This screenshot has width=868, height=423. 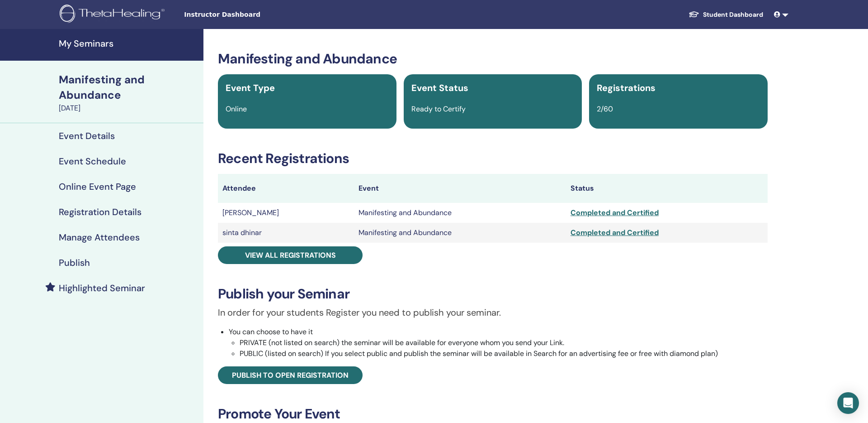 I want to click on span: Event Type, so click(x=250, y=87).